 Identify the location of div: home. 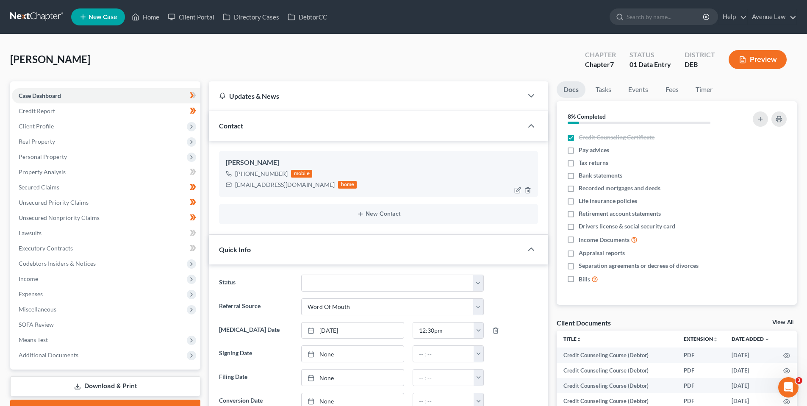
(347, 185).